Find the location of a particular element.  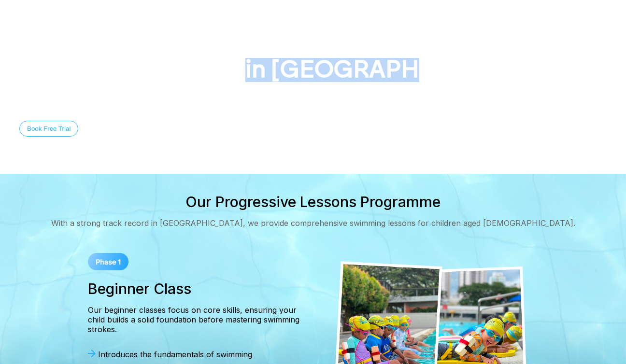

div: Introduces the fundamentals of swimming is located at coordinates (196, 355).